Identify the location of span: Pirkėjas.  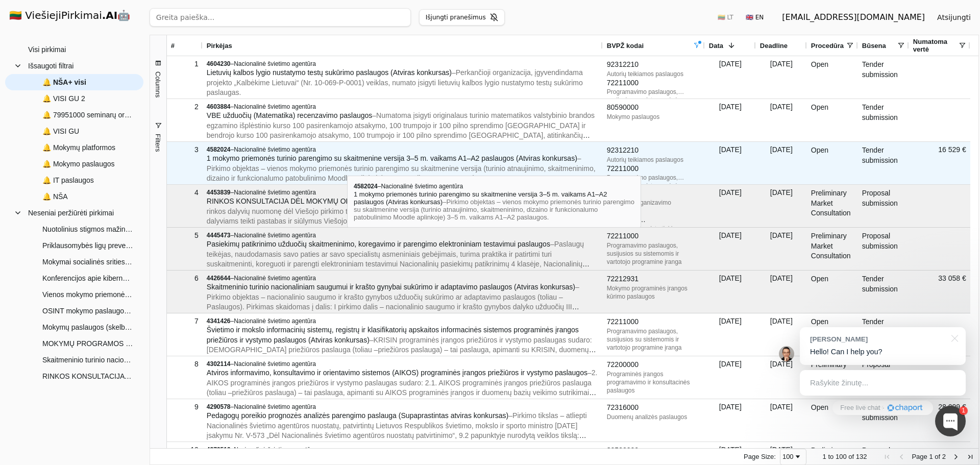
(219, 46).